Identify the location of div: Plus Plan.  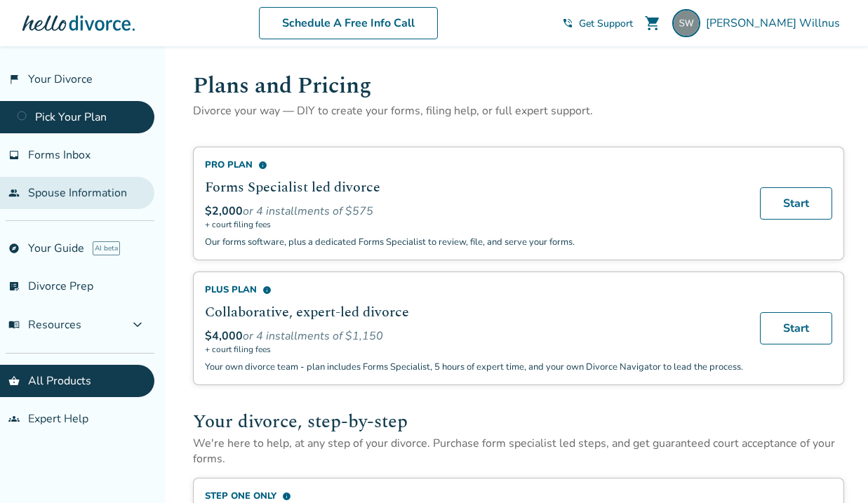
(473, 290).